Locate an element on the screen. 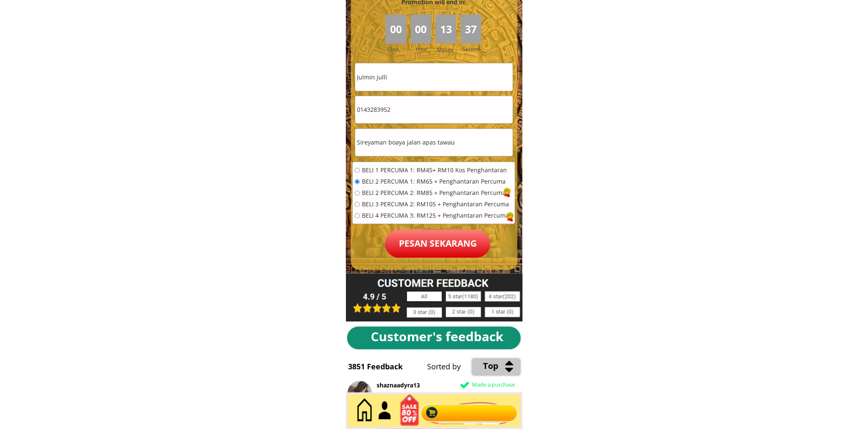 This screenshot has width=868, height=429. span: BELI 1 PERCUMA 1: RM45+ RM10 Kos Penghantaran is located at coordinates (435, 170).